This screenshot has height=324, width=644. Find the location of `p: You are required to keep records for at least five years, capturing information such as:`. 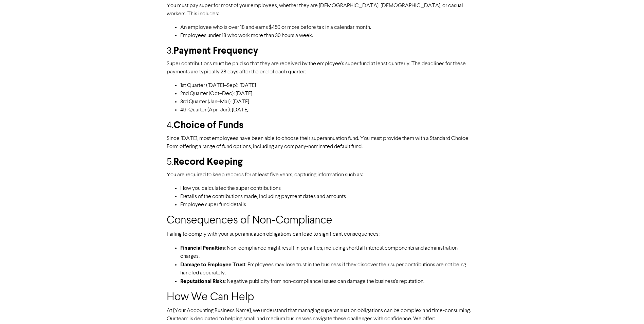

p: You are required to keep records for at least five years, capturing information such as: is located at coordinates (322, 175).